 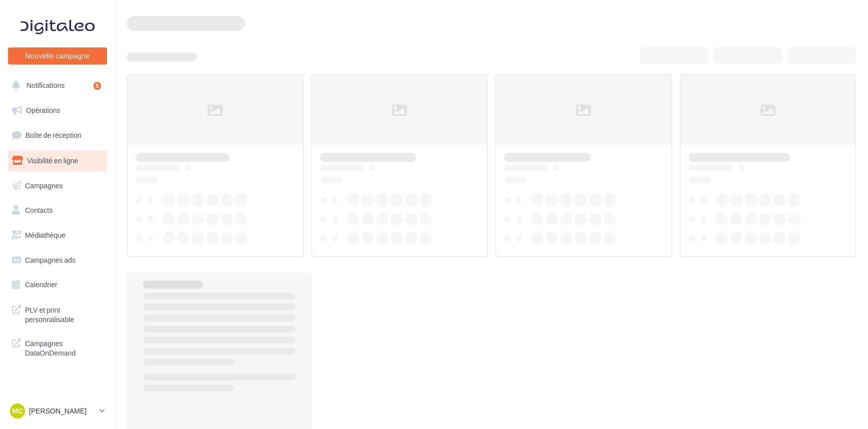 What do you see at coordinates (44, 185) in the screenshot?
I see `span: Campagnes` at bounding box center [44, 185].